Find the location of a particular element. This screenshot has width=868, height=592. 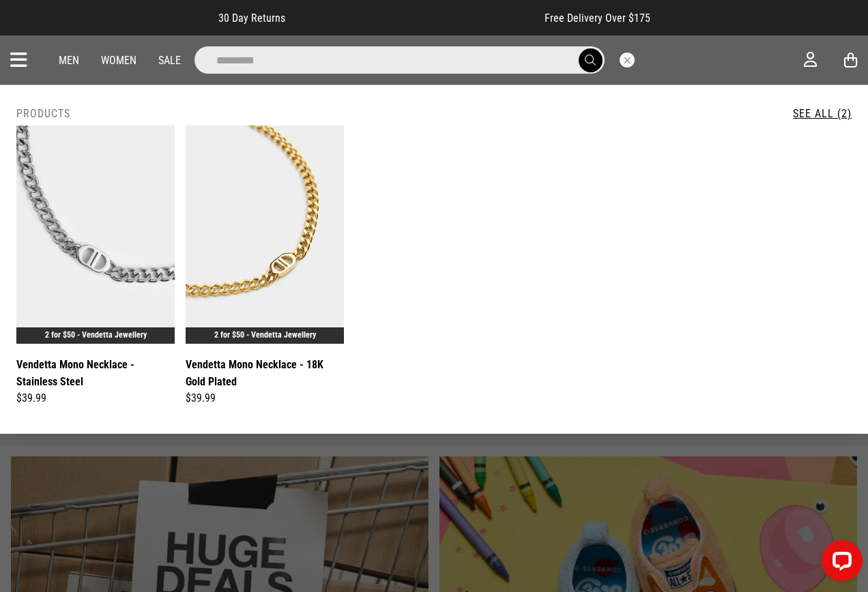

a: Vendetta Mono Necklace - Stainless Steel is located at coordinates (95, 373).